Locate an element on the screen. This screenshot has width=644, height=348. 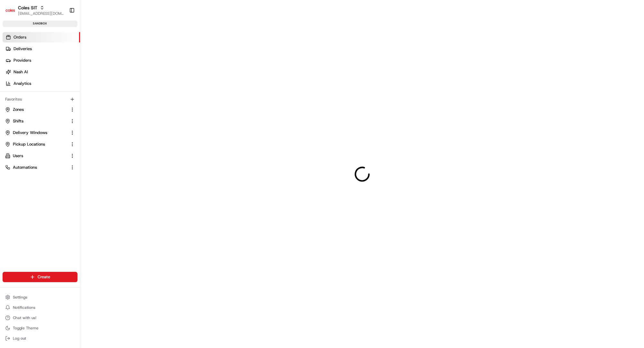
button: Notifications is located at coordinates (40, 308).